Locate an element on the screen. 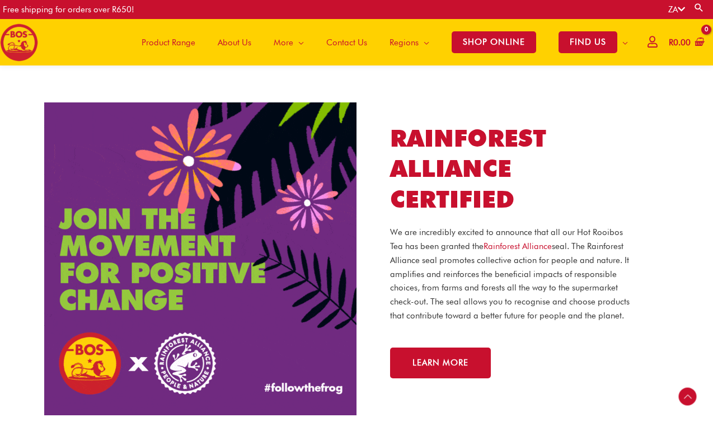 Image resolution: width=713 pixels, height=422 pixels. a: View Shopping Cart, empty is located at coordinates (685, 43).